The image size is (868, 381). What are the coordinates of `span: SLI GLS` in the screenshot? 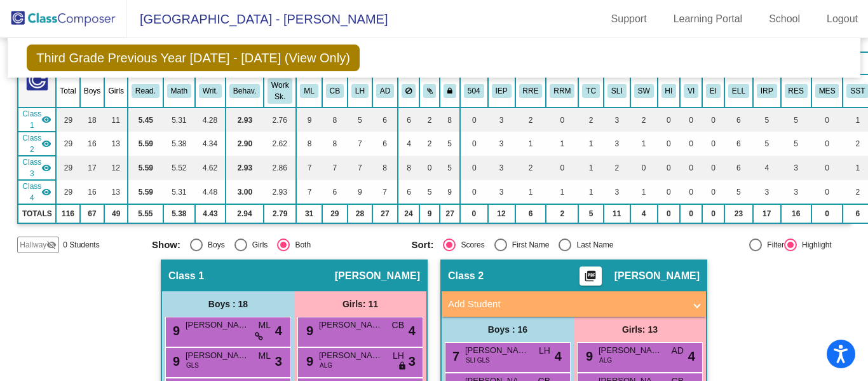 It's located at (478, 360).